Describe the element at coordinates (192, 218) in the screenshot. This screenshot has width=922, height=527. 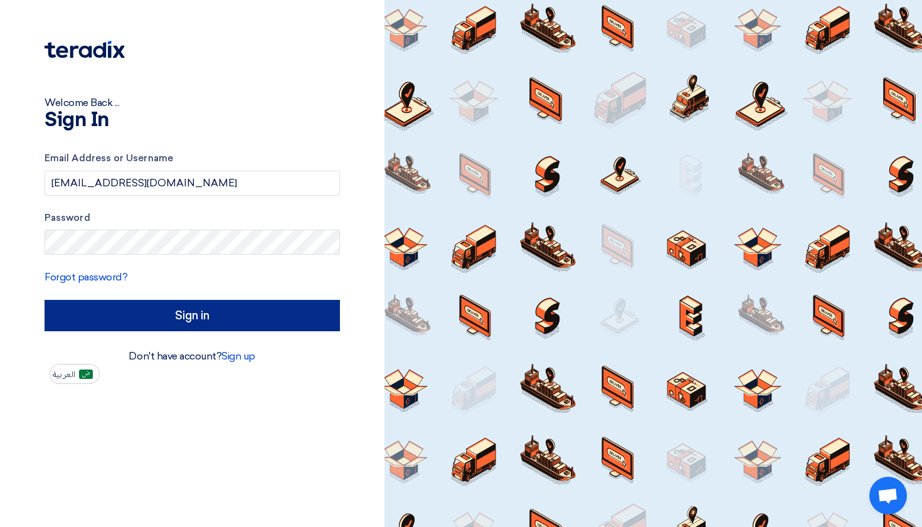
I see `label: Password` at that location.